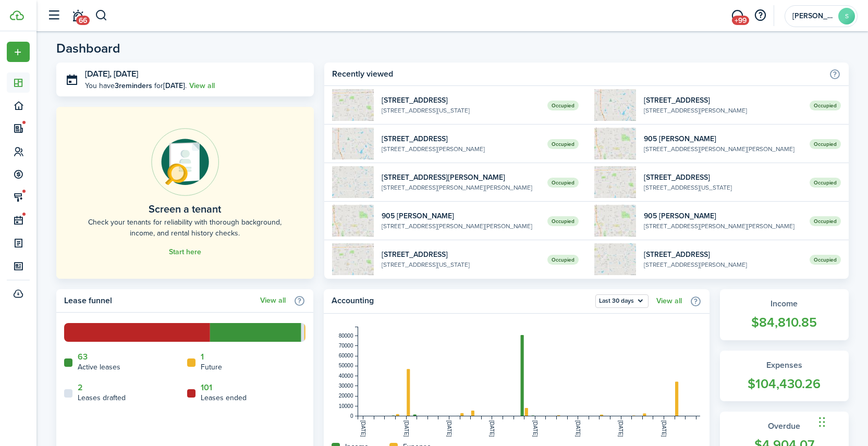 The width and height of the screenshot is (868, 446). Describe the element at coordinates (80, 387) in the screenshot. I see `a: 2` at that location.